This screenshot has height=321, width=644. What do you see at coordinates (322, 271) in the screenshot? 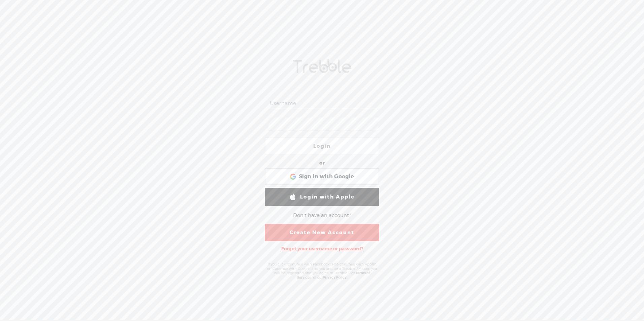
I see `div: If you click "Continue with Facebook", NaNContinue with Apple", or "Continue with Google" and you...` at bounding box center [322, 271].